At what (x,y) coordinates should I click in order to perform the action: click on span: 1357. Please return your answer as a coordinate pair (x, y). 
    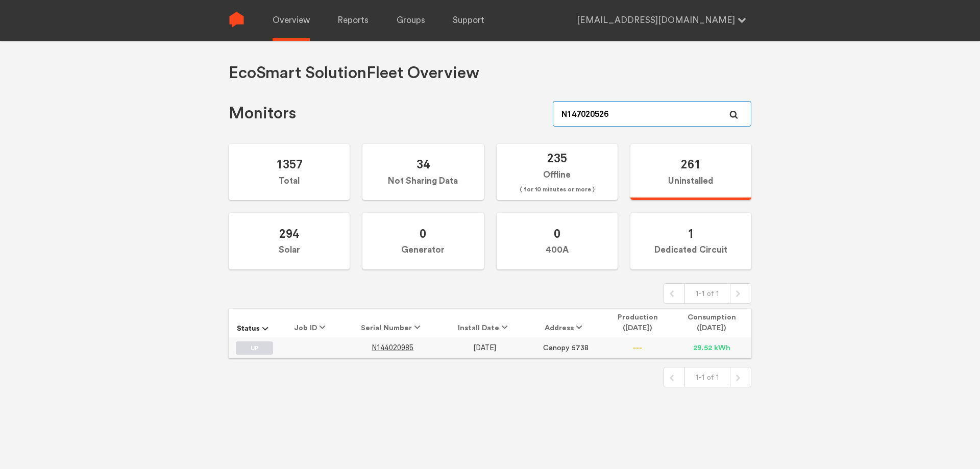
    Looking at the image, I should click on (289, 164).